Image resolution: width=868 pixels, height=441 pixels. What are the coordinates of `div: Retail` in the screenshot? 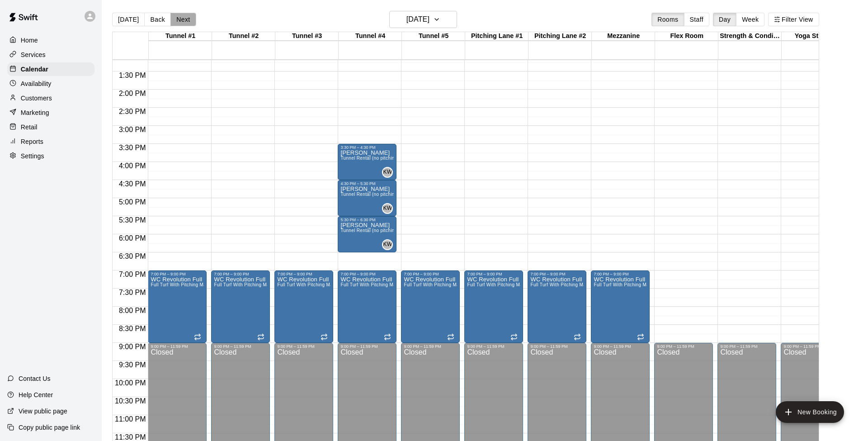 It's located at (50, 127).